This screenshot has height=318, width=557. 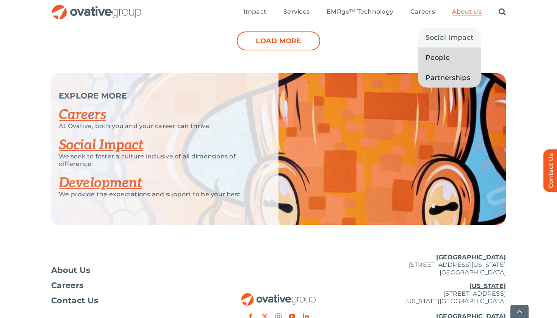 I want to click on span: Impact, so click(x=255, y=12).